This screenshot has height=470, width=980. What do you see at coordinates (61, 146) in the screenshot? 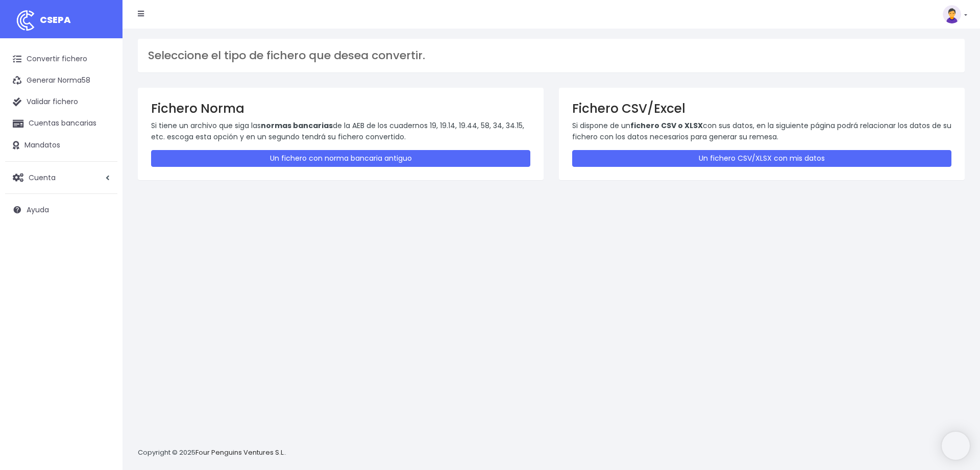
I see `a: Mandatos` at bounding box center [61, 146].